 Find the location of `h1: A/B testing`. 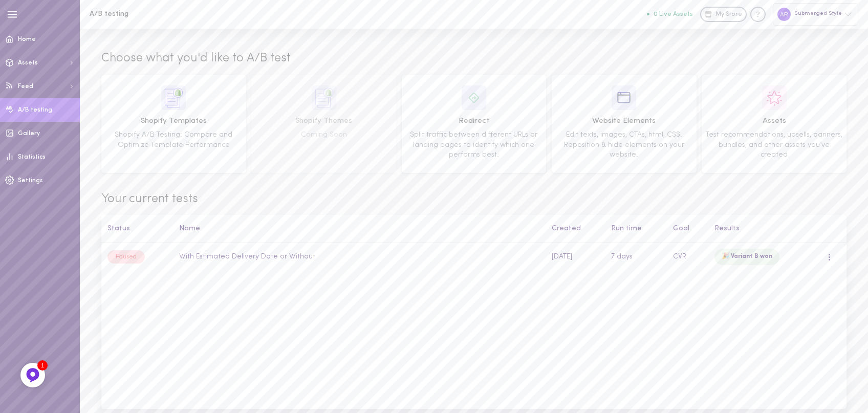

h1: A/B testing is located at coordinates (174, 14).